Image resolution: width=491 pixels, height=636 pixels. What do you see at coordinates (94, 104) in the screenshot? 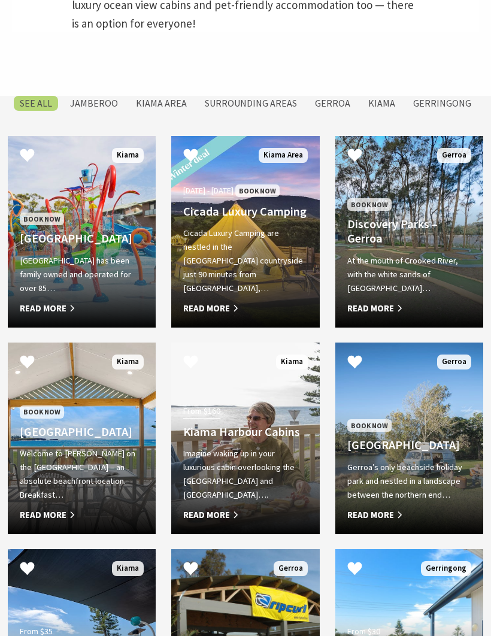
I see `label: Jamberoo` at bounding box center [94, 104].